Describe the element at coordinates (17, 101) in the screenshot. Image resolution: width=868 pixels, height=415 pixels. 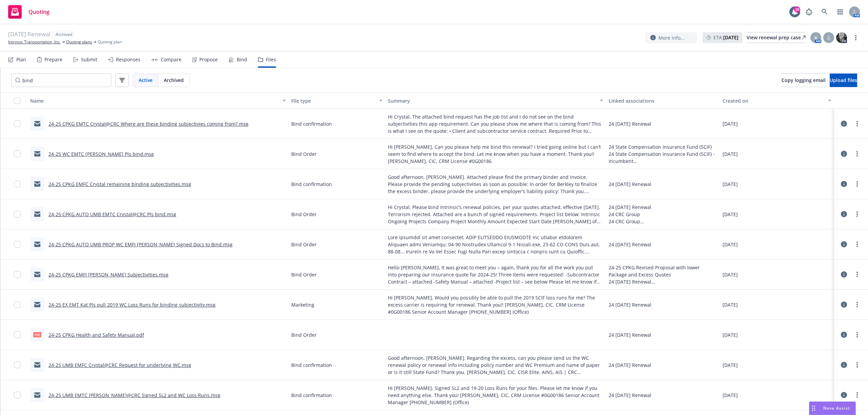
I see `input: Select all` at that location.